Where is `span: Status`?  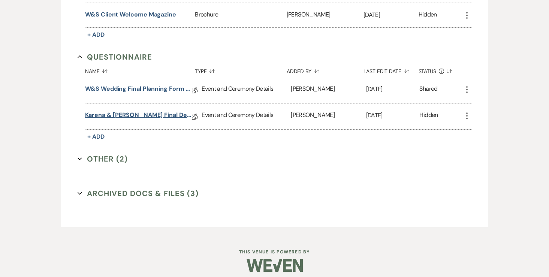 span: Status is located at coordinates (428, 71).